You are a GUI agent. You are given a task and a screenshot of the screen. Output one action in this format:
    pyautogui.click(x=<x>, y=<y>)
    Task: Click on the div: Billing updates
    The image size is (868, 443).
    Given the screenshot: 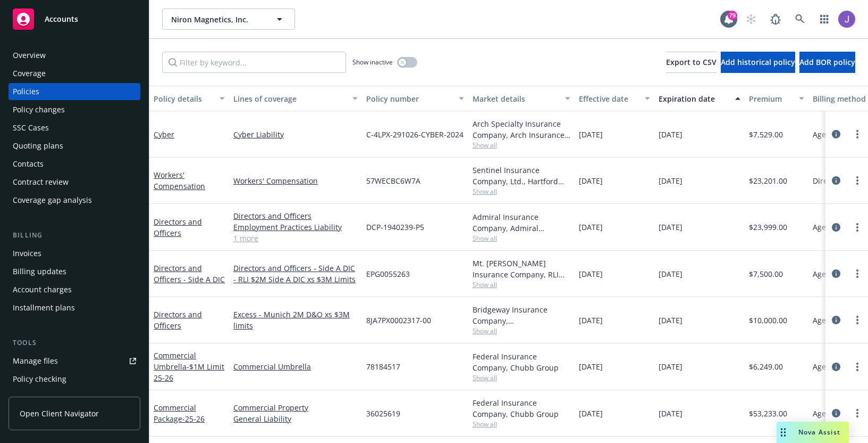 What is the action you would take?
    pyautogui.click(x=39, y=271)
    